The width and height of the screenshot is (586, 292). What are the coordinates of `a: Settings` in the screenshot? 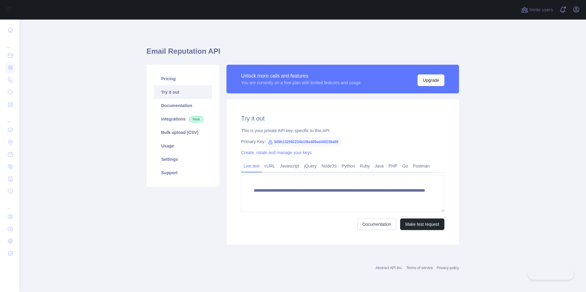 It's located at (183, 159).